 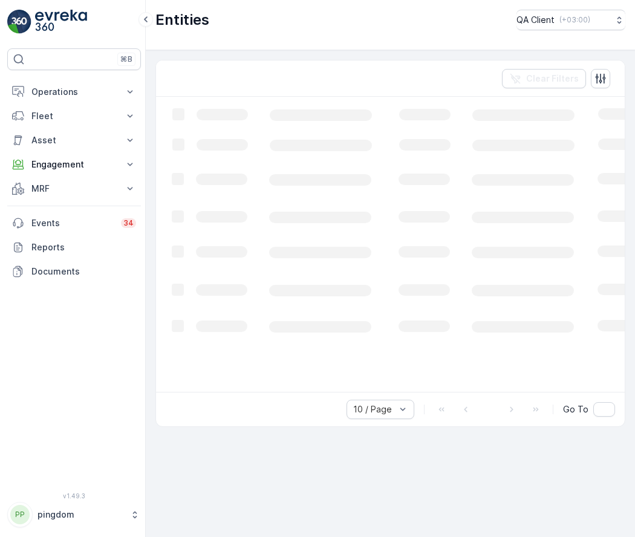 What do you see at coordinates (552, 79) in the screenshot?
I see `p: Clear Filters` at bounding box center [552, 79].